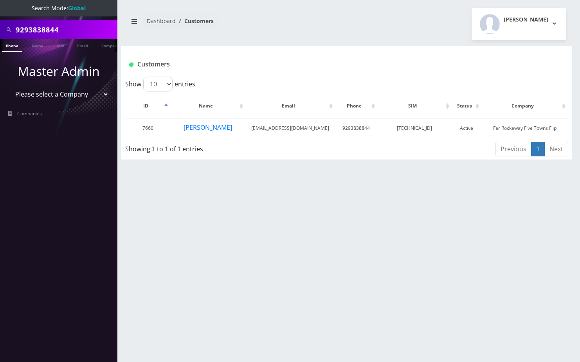  What do you see at coordinates (514, 149) in the screenshot?
I see `a: Previous` at bounding box center [514, 149].